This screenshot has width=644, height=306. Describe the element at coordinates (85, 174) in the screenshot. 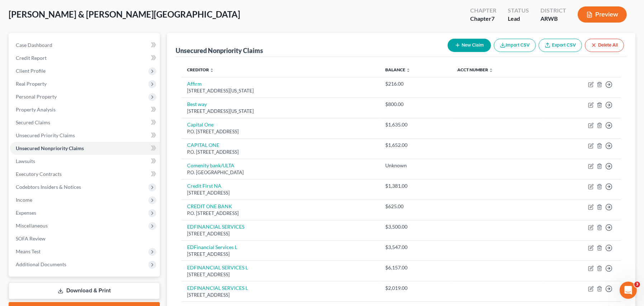

I see `a: Executory Contracts` at that location.